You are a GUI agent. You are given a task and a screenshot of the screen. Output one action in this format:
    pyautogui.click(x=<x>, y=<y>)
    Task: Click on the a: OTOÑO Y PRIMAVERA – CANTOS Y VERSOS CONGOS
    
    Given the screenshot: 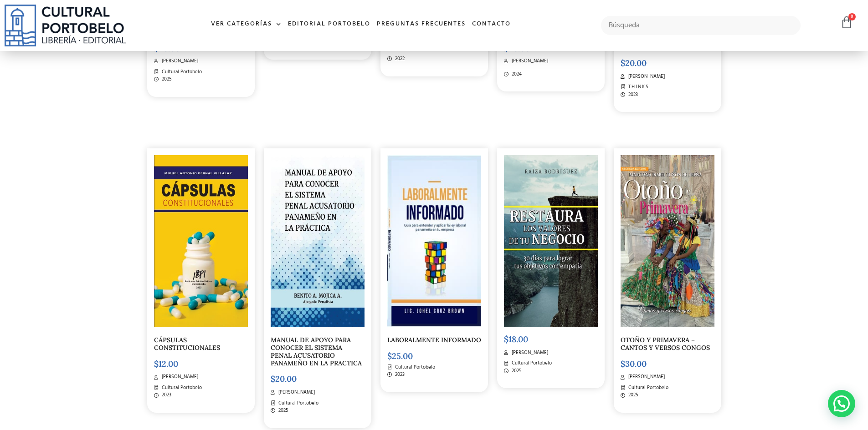 What is the action you would take?
    pyautogui.click(x=665, y=344)
    